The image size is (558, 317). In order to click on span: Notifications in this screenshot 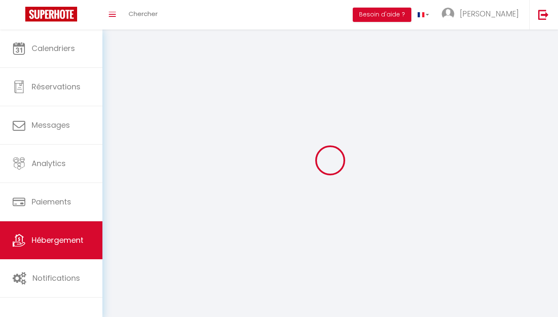, I will do `click(56, 278)`.